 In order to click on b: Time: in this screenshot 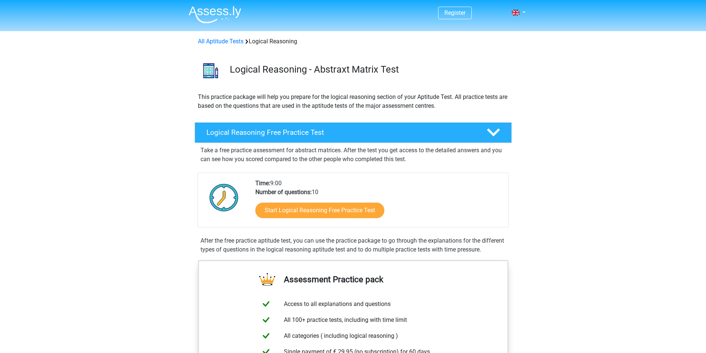, I will do `click(263, 183)`.